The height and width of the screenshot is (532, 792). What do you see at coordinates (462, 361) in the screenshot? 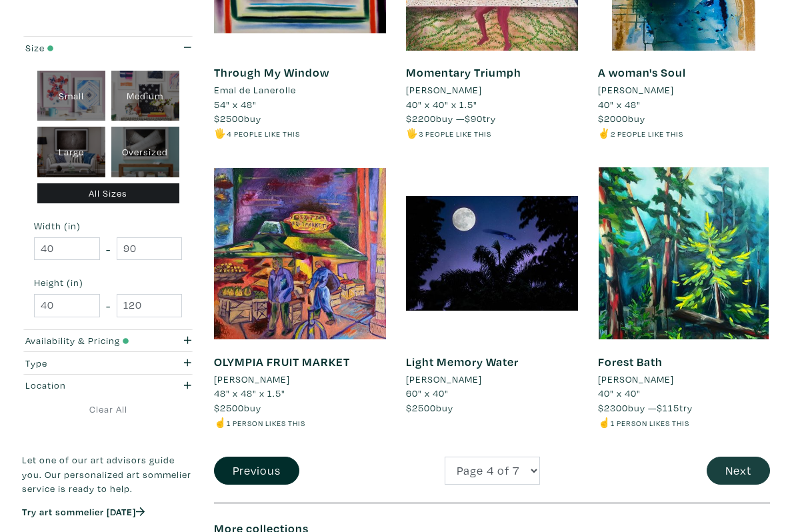
I see `a: Light Memory Water` at bounding box center [462, 361].